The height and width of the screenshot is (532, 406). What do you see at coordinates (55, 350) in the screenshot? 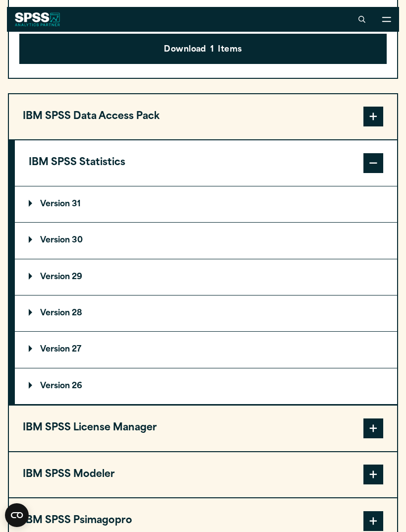
I see `p: Version 27` at bounding box center [55, 350].